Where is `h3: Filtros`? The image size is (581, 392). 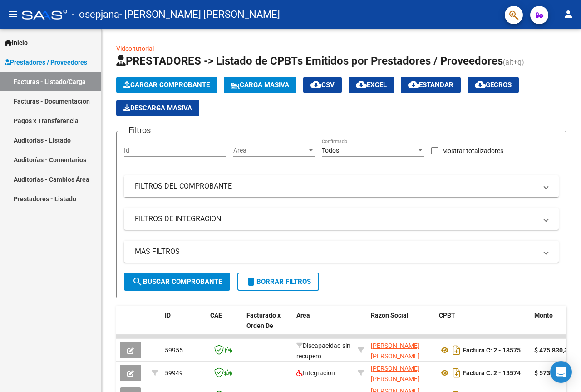
h3: Filtros is located at coordinates (139, 130).